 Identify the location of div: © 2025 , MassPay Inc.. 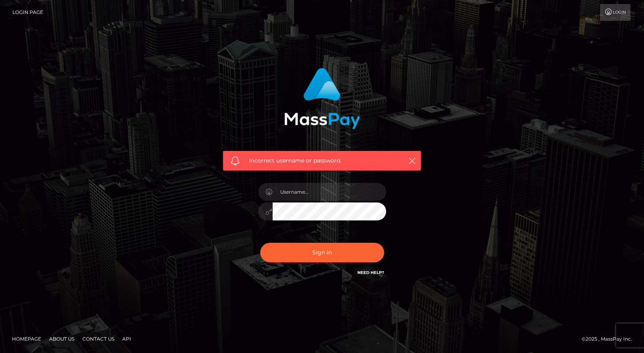
(610, 339).